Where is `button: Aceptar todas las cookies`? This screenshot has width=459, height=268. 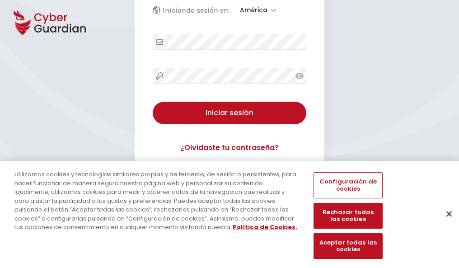 button: Aceptar todas las cookies is located at coordinates (348, 246).